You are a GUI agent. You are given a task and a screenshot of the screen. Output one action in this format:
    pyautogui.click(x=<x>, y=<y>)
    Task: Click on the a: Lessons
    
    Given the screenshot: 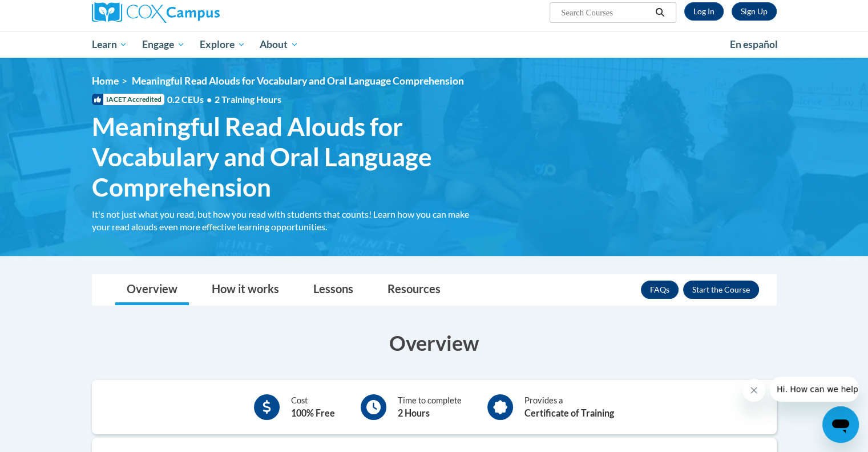 What is the action you would take?
    pyautogui.click(x=333, y=290)
    